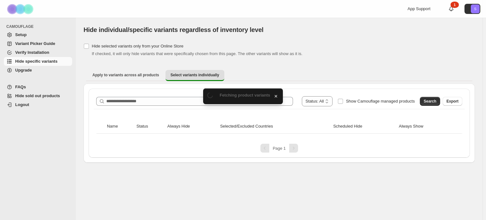  I want to click on button: Apply to variants across all products, so click(126, 75).